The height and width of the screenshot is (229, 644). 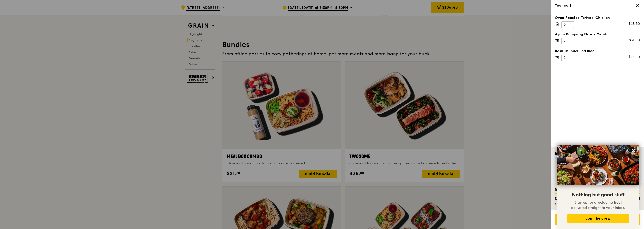 What do you see at coordinates (634, 150) in the screenshot?
I see `button: Close` at bounding box center [634, 150].